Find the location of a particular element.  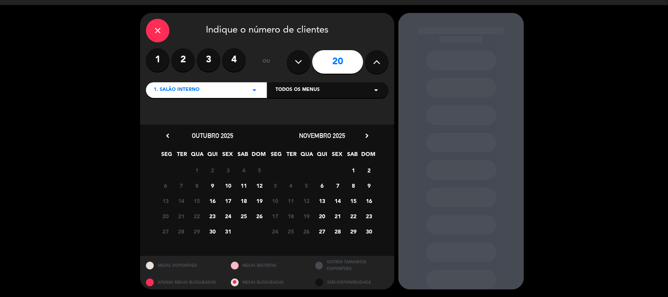

div: APENAS MESAS BLOQUEADAS is located at coordinates (182, 282).